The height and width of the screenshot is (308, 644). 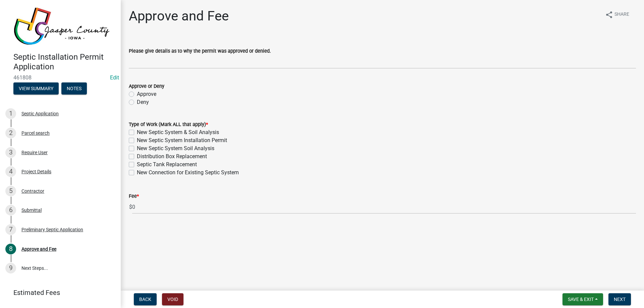 What do you see at coordinates (11, 113) in the screenshot?
I see `div: 1` at bounding box center [11, 113].